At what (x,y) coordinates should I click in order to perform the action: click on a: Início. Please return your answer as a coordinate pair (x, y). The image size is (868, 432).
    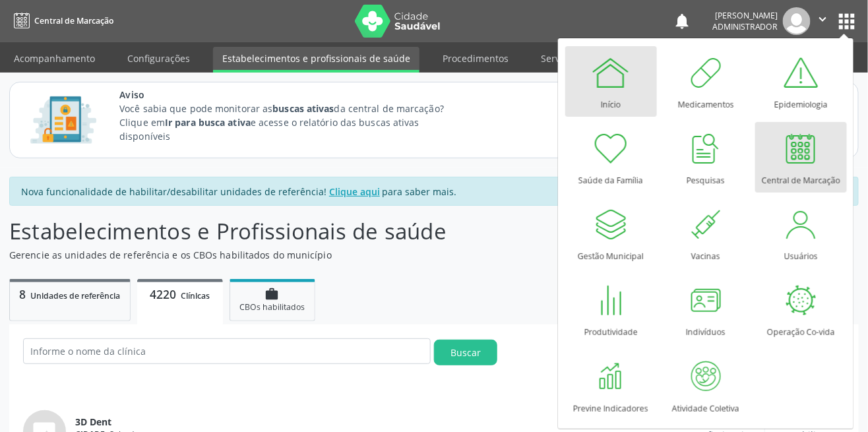
    Looking at the image, I should click on (610, 81).